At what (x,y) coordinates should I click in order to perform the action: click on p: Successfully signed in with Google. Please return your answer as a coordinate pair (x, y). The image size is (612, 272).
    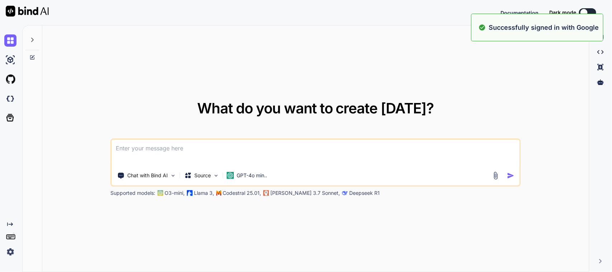
    Looking at the image, I should click on (544, 27).